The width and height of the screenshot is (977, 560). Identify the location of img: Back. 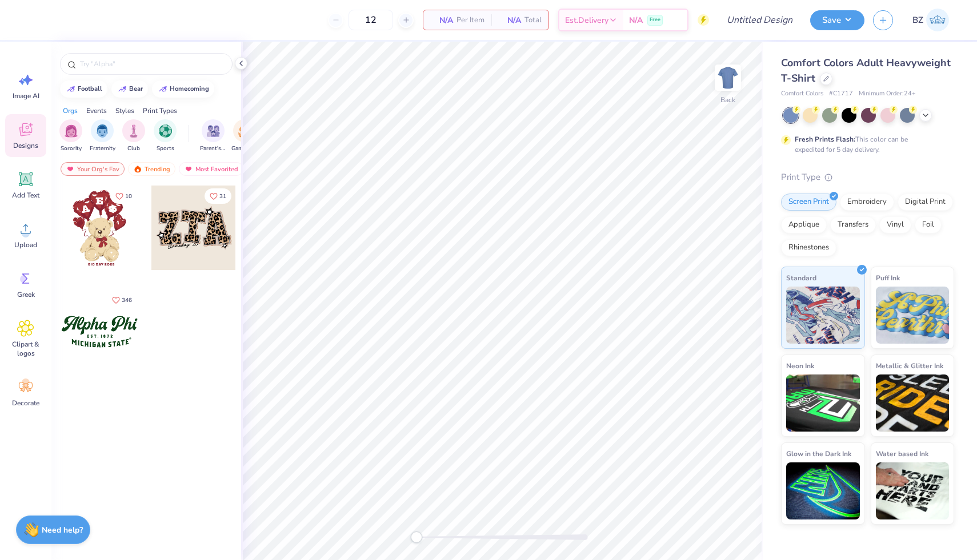
(728, 78).